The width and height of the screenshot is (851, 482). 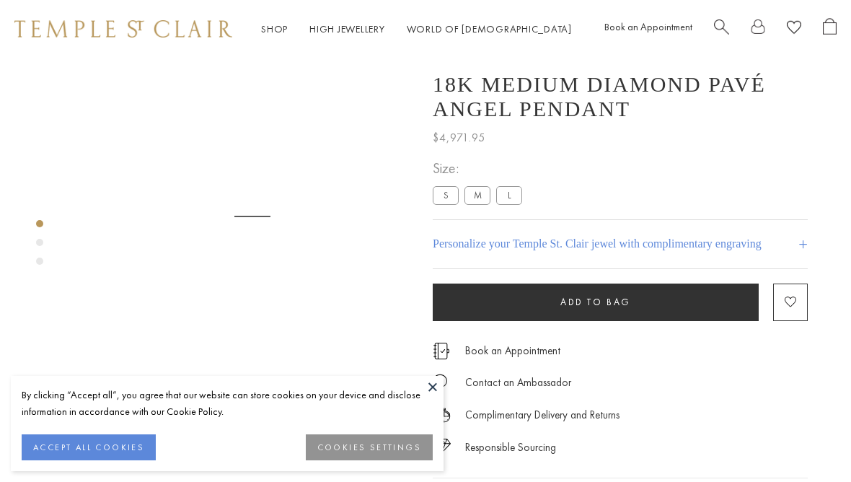 What do you see at coordinates (40, 246) in the screenshot?
I see `div: Product gallery navigation` at bounding box center [40, 246].